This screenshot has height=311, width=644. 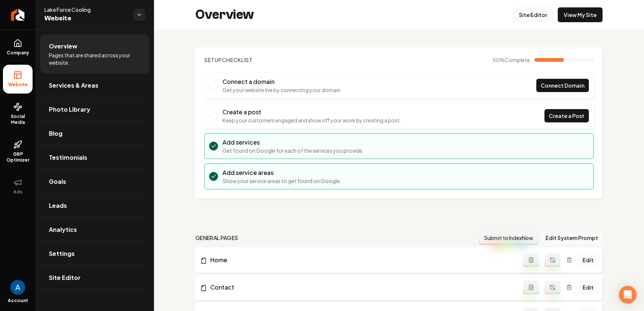 I want to click on span: Company, so click(x=18, y=53).